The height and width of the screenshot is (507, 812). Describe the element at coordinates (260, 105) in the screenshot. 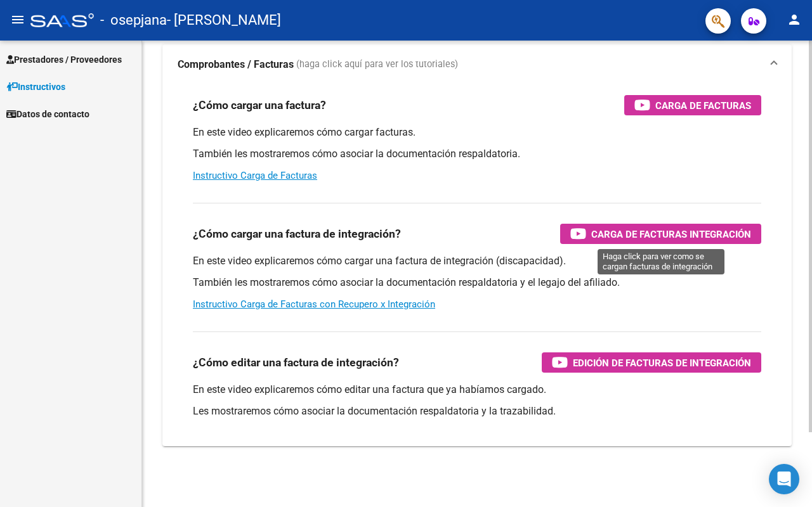

I see `h3: ¿Cómo cargar una factura?` at that location.